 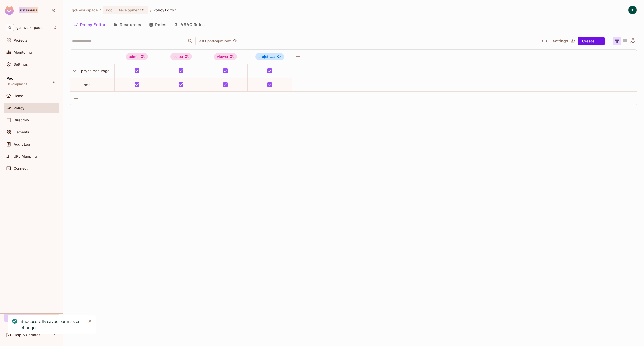 I want to click on span: refresh, so click(x=235, y=41).